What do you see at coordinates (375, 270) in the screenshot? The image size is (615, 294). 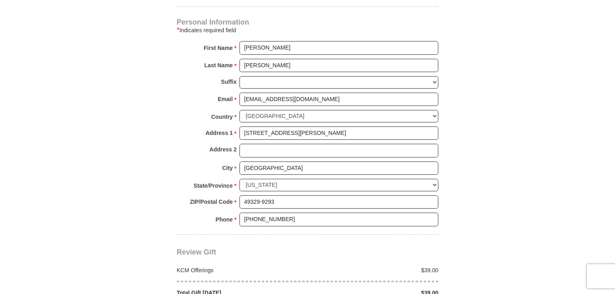 I see `div: $39.00` at bounding box center [375, 270].